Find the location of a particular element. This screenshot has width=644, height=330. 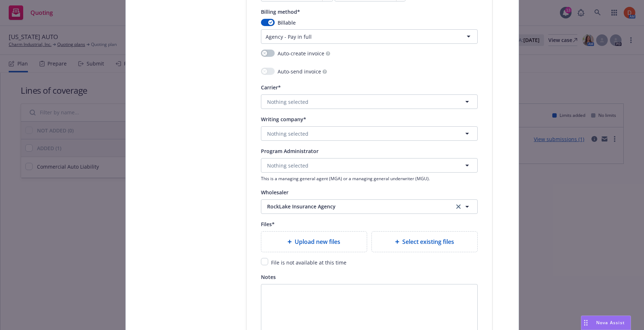

button: RockLake Insurance Agencyclear selection is located at coordinates (370, 207).